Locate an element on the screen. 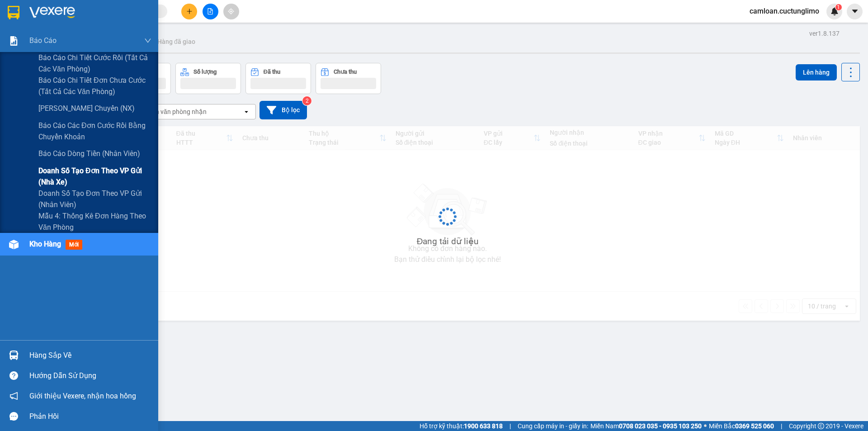  span: Hỗ trợ kỹ thuật: is located at coordinates (461, 426).